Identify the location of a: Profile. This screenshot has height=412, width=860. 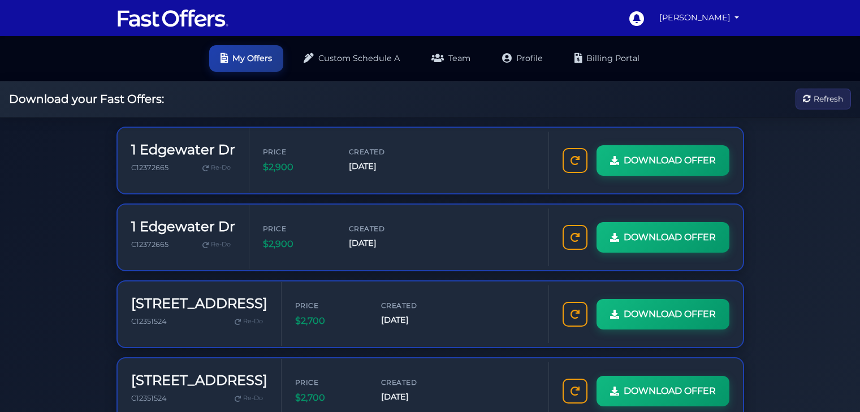
(523, 58).